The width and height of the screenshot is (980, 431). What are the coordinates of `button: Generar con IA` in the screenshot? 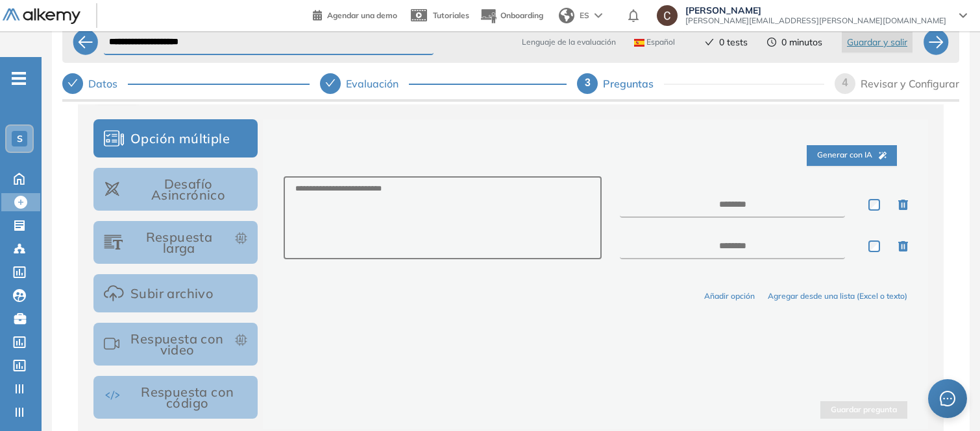 It's located at (852, 156).